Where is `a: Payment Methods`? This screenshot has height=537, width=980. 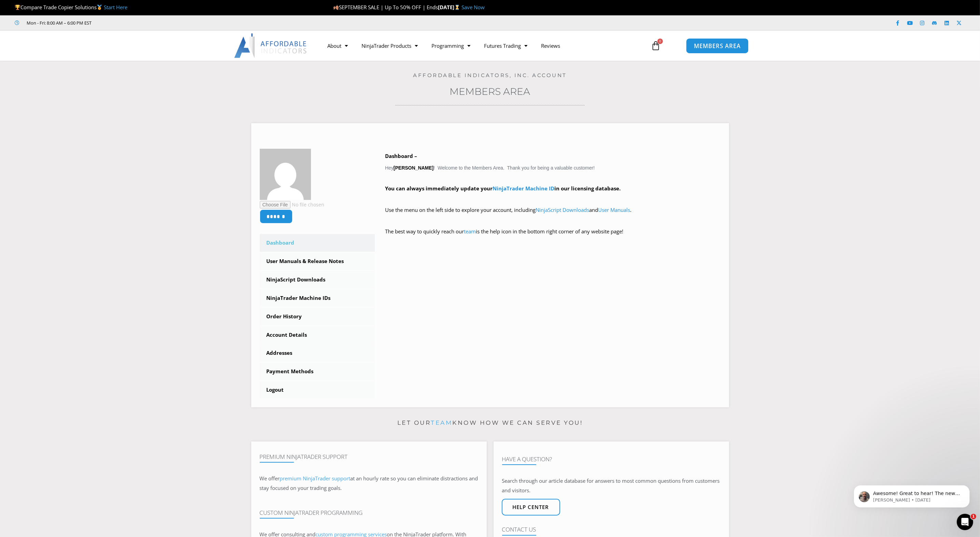 a: Payment Methods is located at coordinates (317, 372).